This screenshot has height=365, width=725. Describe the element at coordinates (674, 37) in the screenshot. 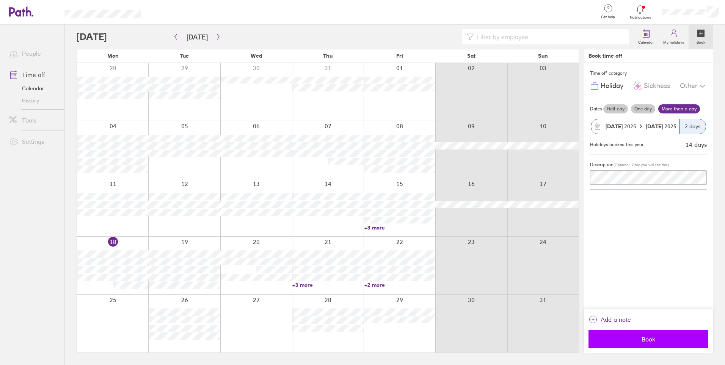

I see `a: My holidays` at that location.